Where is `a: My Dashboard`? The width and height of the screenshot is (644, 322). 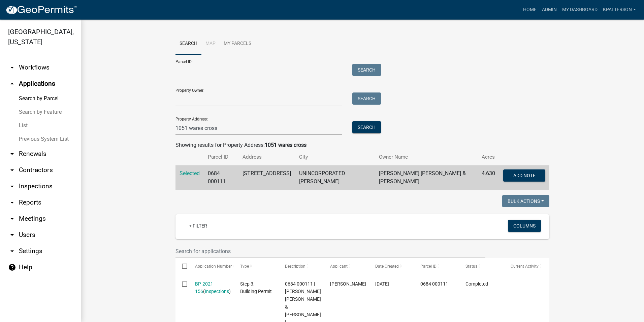 a: My Dashboard is located at coordinates (580, 10).